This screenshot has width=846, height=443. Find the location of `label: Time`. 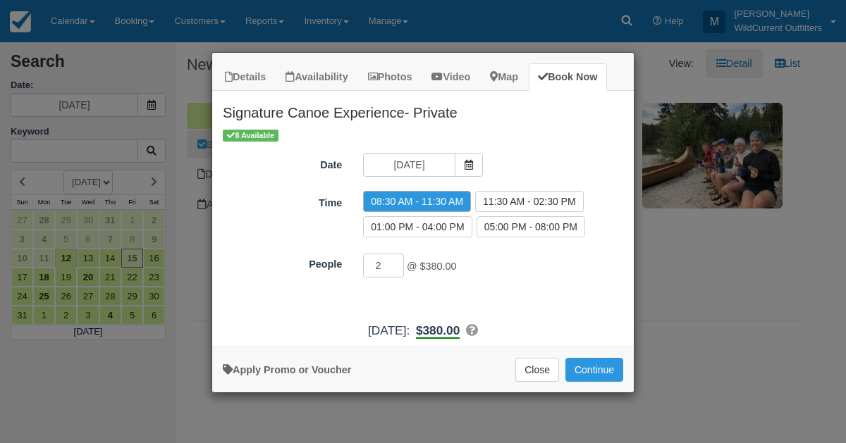

label: Time is located at coordinates (282, 201).